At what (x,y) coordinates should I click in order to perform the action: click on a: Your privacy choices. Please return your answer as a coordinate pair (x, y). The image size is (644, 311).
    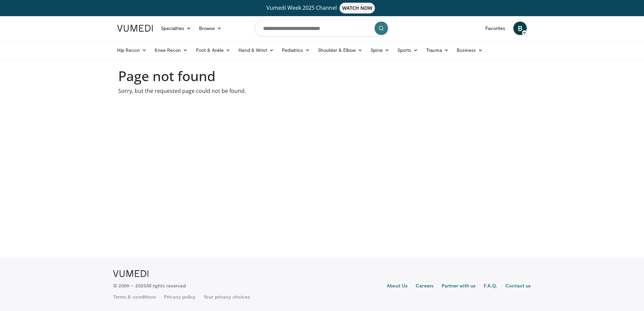
    Looking at the image, I should click on (227, 297).